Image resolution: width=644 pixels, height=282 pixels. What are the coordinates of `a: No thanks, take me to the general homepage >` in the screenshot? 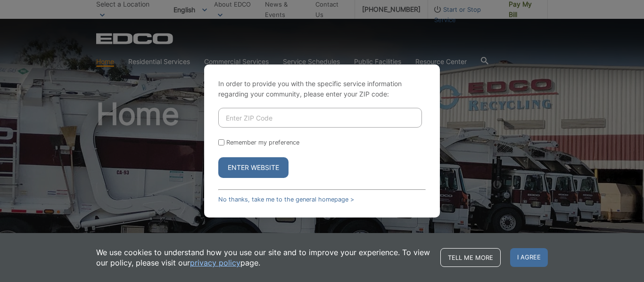 It's located at (286, 199).